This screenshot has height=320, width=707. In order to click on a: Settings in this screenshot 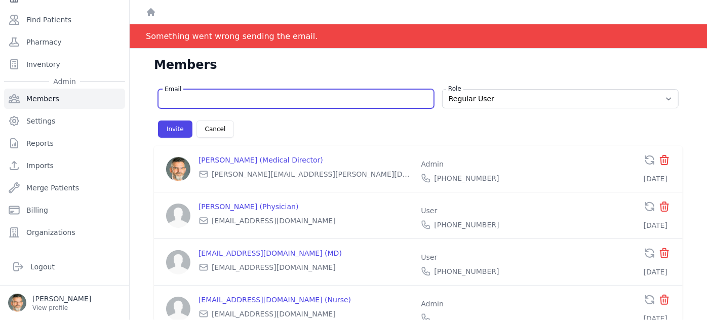, I will do `click(64, 121)`.